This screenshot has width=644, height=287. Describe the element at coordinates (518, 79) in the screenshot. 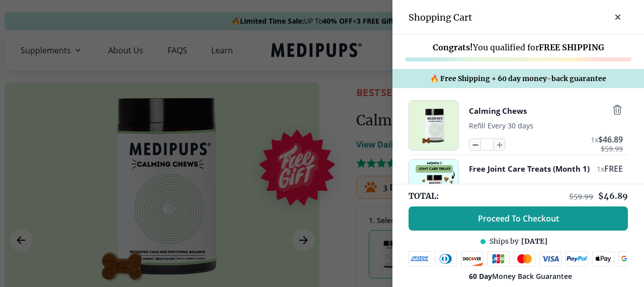

I see `span: 🔥 Free Shipping + 60 day money-back guarantee` at that location.